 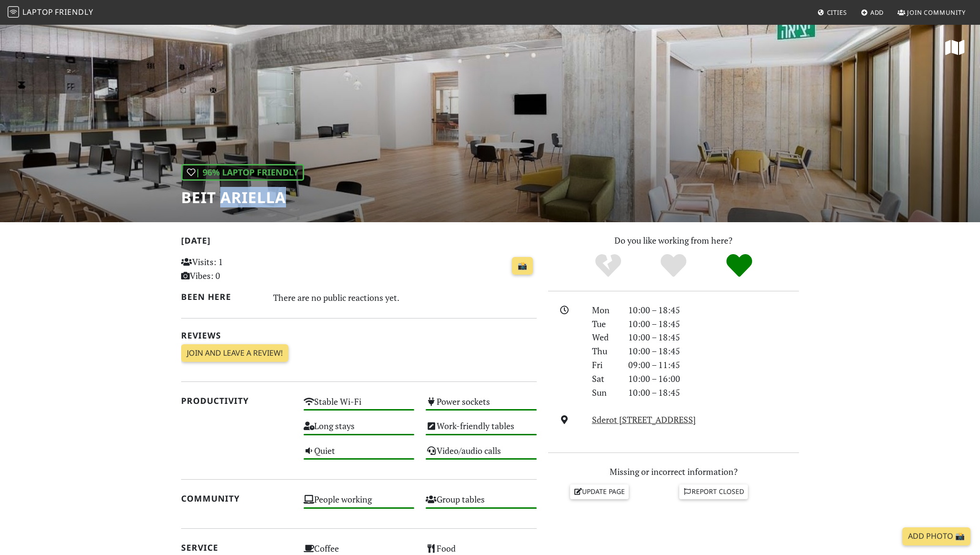 What do you see at coordinates (605, 365) in the screenshot?
I see `div: Fri` at bounding box center [605, 365].